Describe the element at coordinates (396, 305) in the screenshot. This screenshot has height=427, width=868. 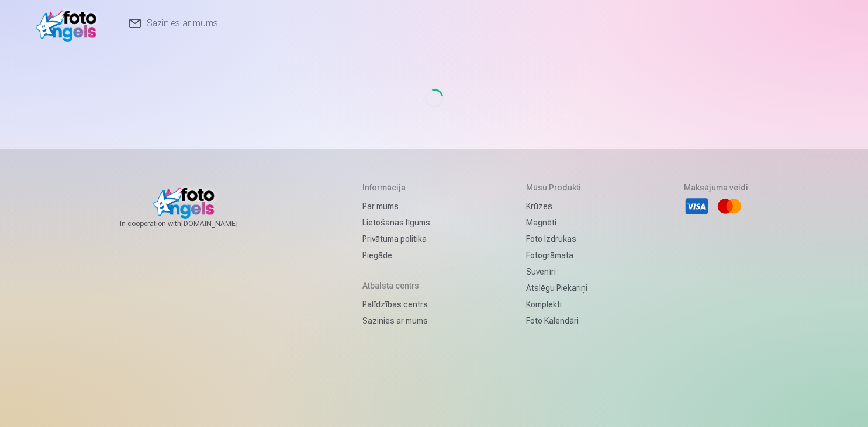
I see `a: Palīdzības centrs` at that location.